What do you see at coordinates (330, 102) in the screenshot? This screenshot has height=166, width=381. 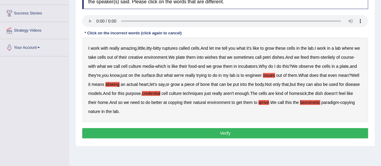 I see `b: paradigm` at bounding box center [330, 102].